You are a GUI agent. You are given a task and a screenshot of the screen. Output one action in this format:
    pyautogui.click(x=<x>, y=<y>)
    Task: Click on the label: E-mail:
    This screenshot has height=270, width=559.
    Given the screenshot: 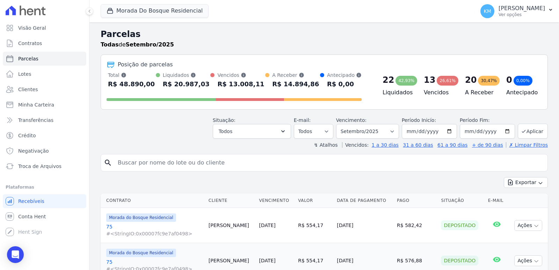 What is the action you would take?
    pyautogui.click(x=302, y=120)
    